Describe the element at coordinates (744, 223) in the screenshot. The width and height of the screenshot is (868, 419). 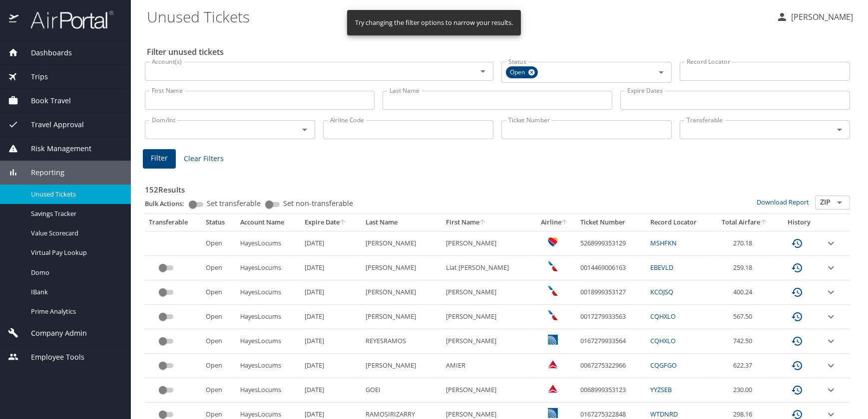
I see `th: Total Airfare` at that location.